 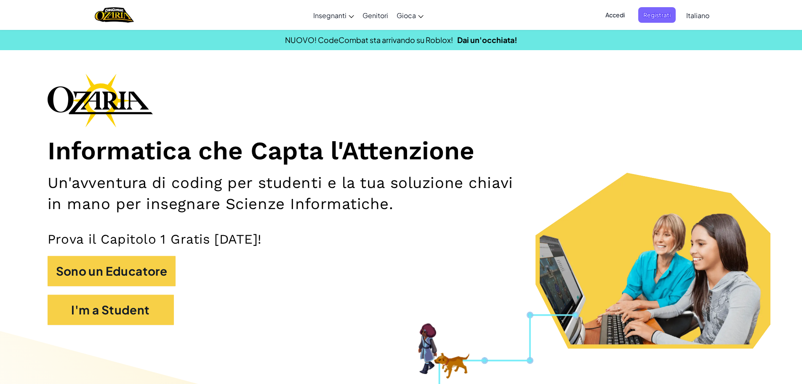 I want to click on button: Sono un Educatore, so click(x=112, y=271).